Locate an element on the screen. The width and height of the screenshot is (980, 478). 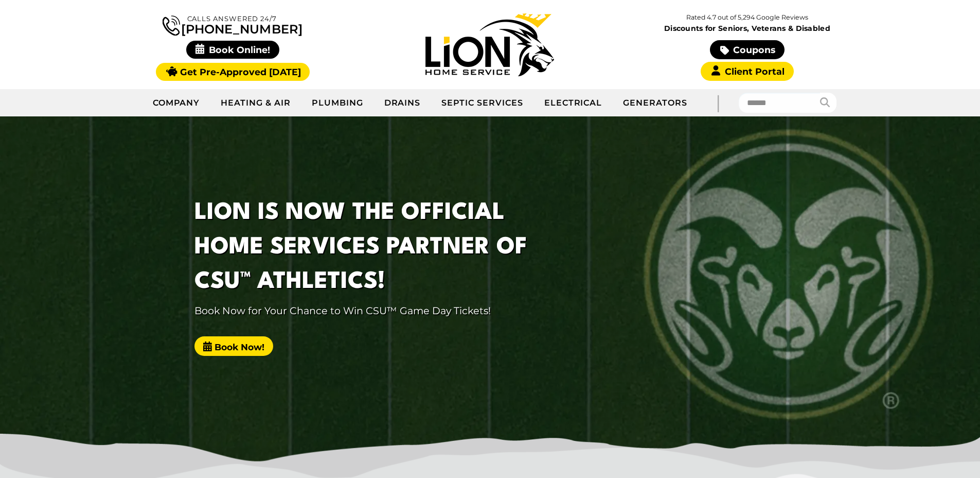
img: Lion Home Service is located at coordinates (490, 45).